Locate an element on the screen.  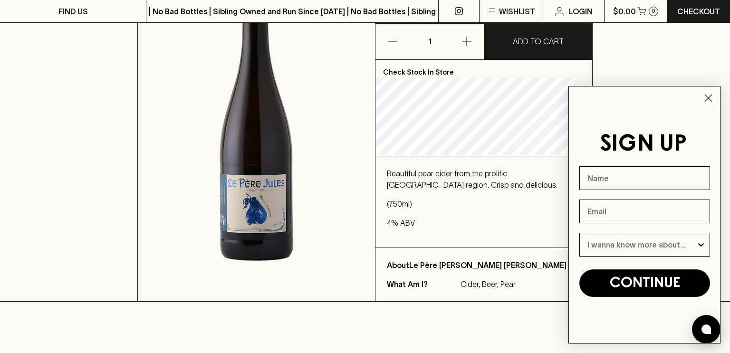
p: Checkout is located at coordinates (698, 11).